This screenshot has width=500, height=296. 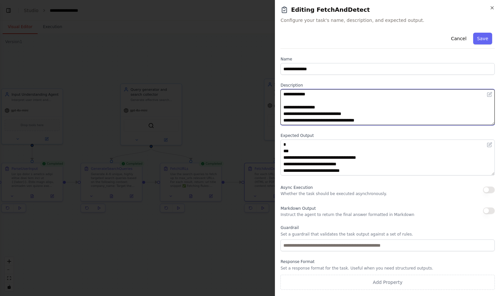 I want to click on button: Cancel, so click(x=458, y=39).